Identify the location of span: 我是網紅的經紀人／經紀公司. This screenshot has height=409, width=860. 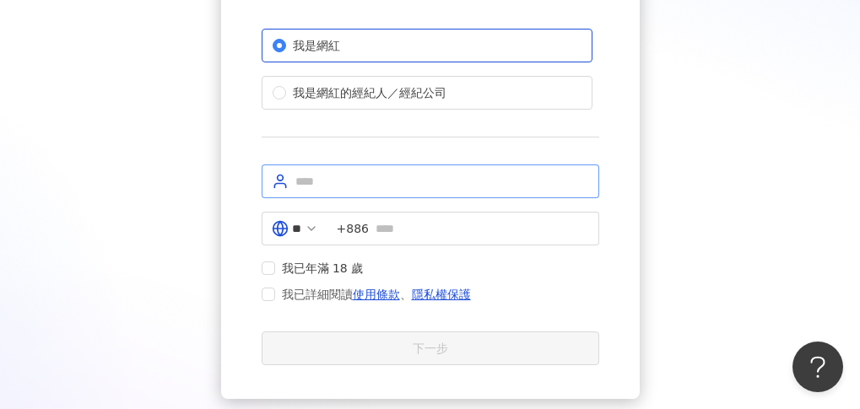
(370, 93).